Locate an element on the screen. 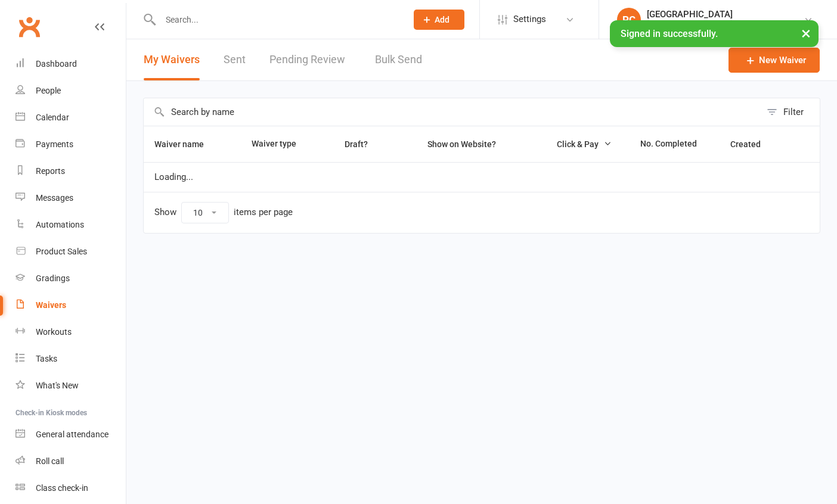  input: Search... is located at coordinates (277, 20).